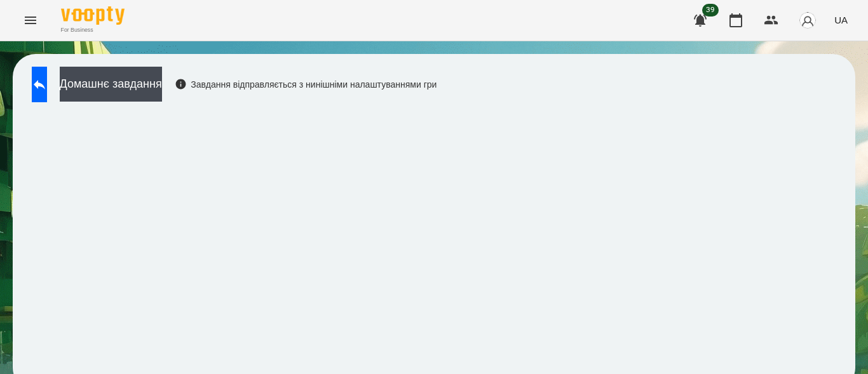 Image resolution: width=868 pixels, height=374 pixels. What do you see at coordinates (841, 19) in the screenshot?
I see `button: UA` at bounding box center [841, 19].